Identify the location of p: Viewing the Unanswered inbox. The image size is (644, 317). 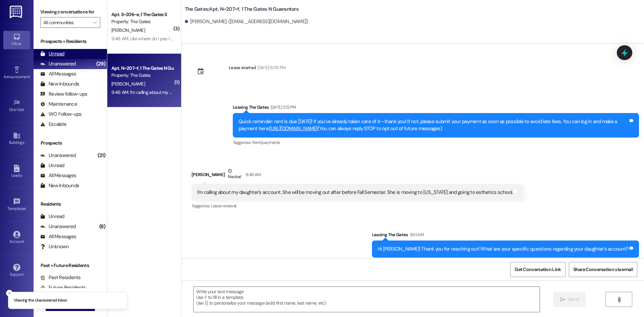
(40, 301).